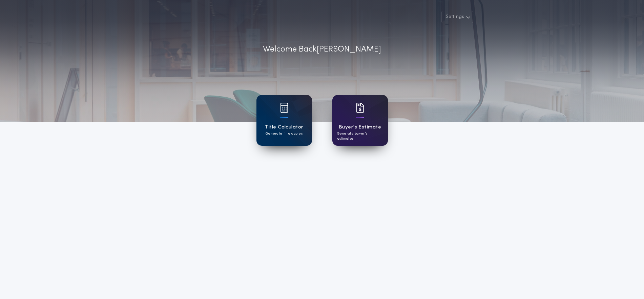 The height and width of the screenshot is (299, 644). I want to click on a: card iconBuyer's EstimateGenerate buyer's estimates, so click(361, 120).